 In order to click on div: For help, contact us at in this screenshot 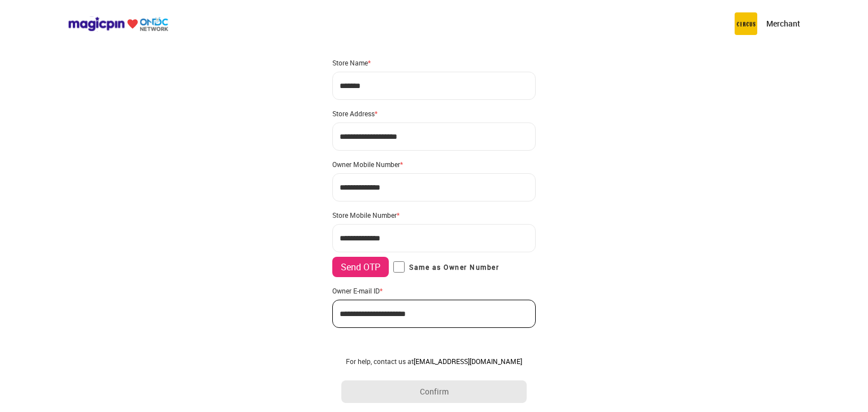, I will do `click(434, 361)`.